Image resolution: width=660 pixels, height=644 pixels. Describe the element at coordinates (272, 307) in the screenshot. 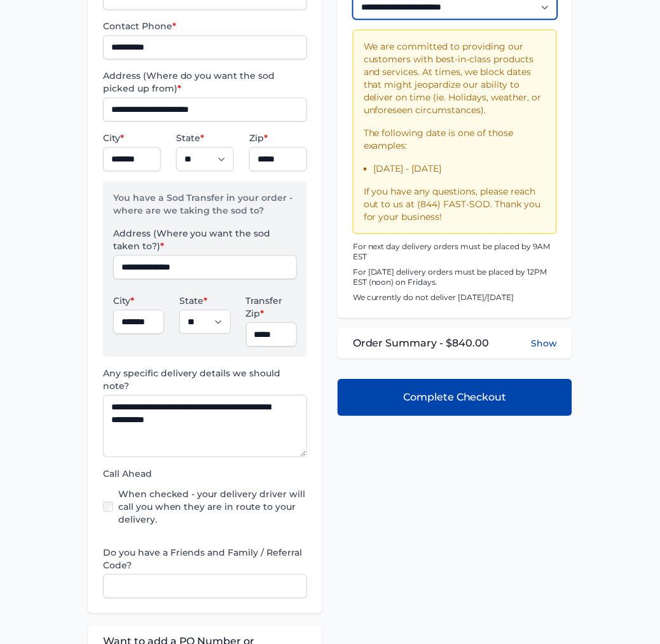

I see `label: Transfer Zip` at that location.